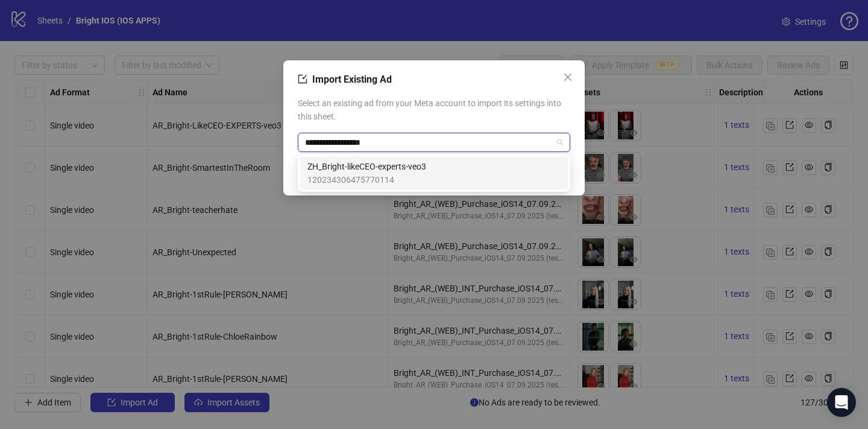 The image size is (868, 429). I want to click on span: close, so click(568, 78).